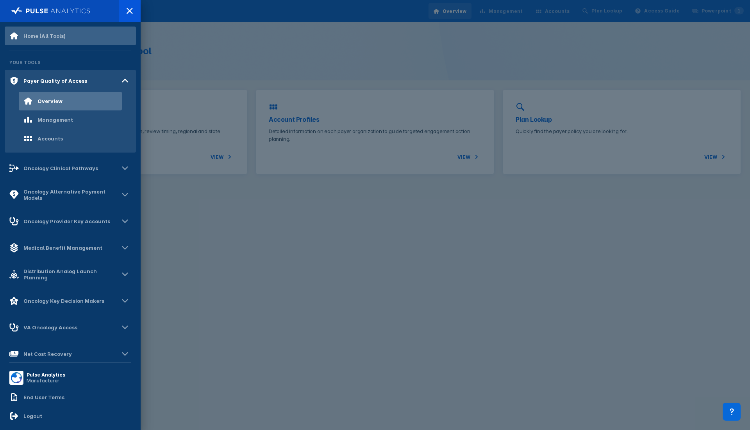  I want to click on div: Medical Benefit Management, so click(63, 248).